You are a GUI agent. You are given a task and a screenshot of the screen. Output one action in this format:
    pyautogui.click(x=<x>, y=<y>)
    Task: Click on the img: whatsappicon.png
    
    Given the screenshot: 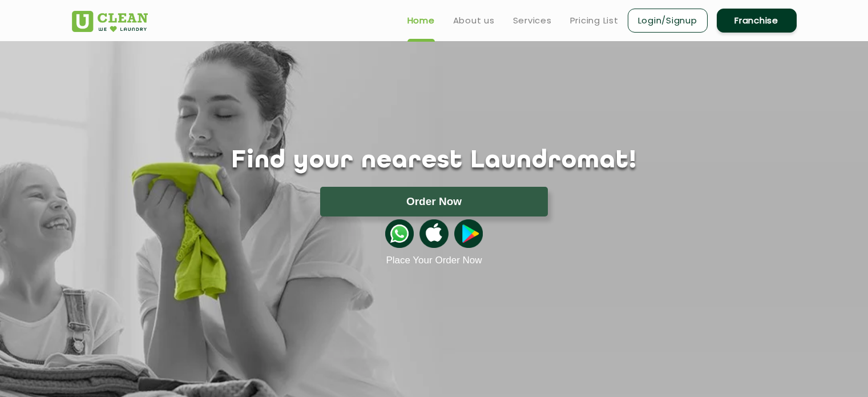 What is the action you would take?
    pyautogui.click(x=400, y=234)
    